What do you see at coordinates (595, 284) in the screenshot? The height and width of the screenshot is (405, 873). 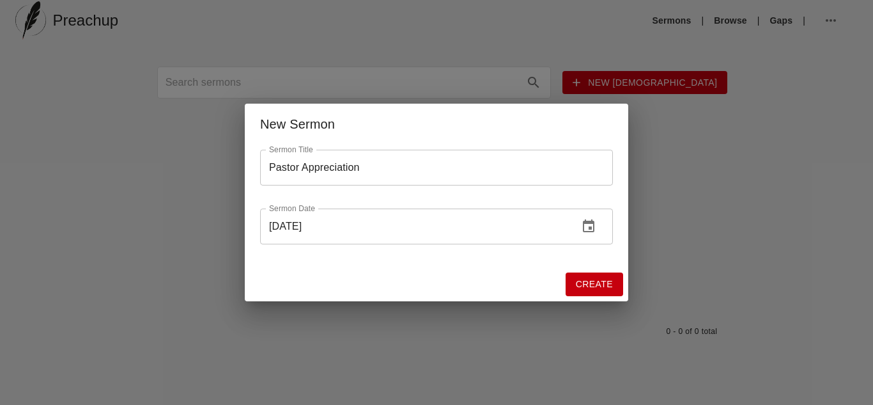 I see `span: Create` at bounding box center [595, 284].